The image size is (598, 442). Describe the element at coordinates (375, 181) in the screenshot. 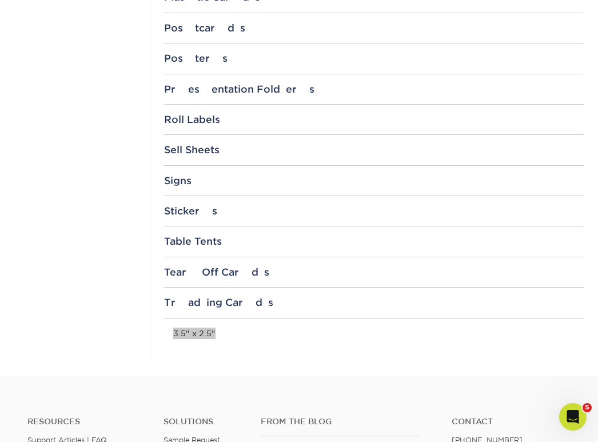

I see `div: Signs` at that location.